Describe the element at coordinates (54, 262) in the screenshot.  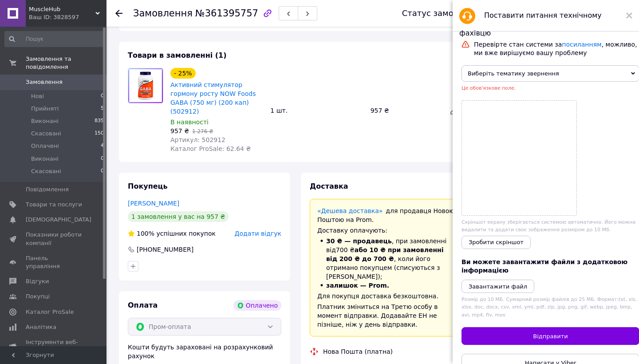
I see `span: Панель управління` at that location.